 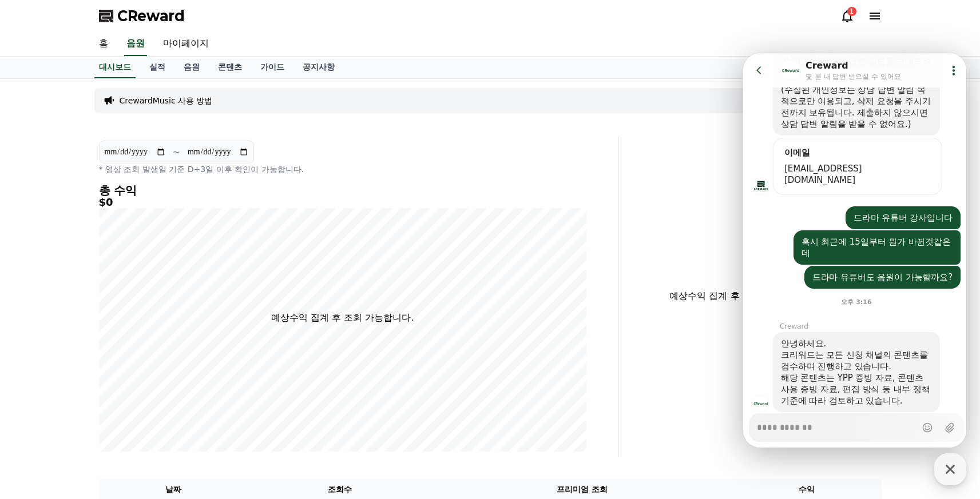 What do you see at coordinates (139, 224) in the screenshot?
I see `div: 드라마 유튜버도 음원이 가능할까요?` at bounding box center [139, 224].